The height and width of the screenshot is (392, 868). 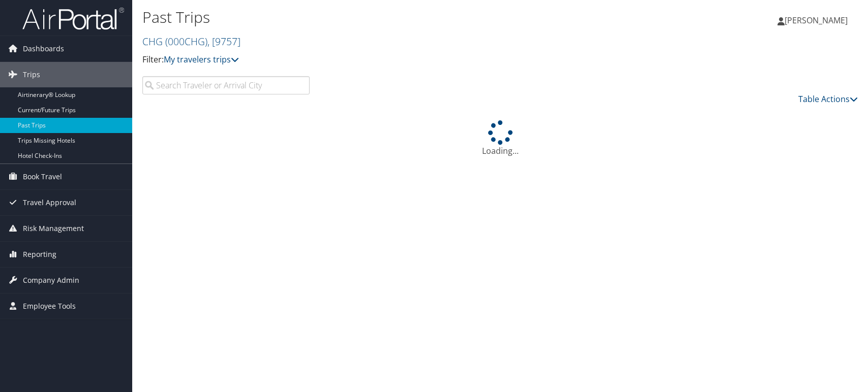 What do you see at coordinates (32, 74) in the screenshot?
I see `span: Trips` at bounding box center [32, 74].